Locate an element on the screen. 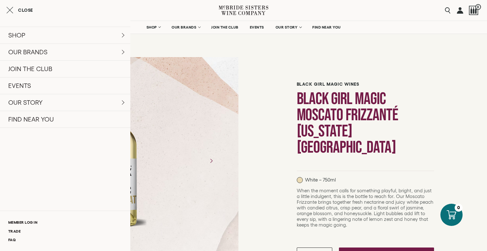 The width and height of the screenshot is (487, 251). a: OUR STORY is located at coordinates (288, 27).